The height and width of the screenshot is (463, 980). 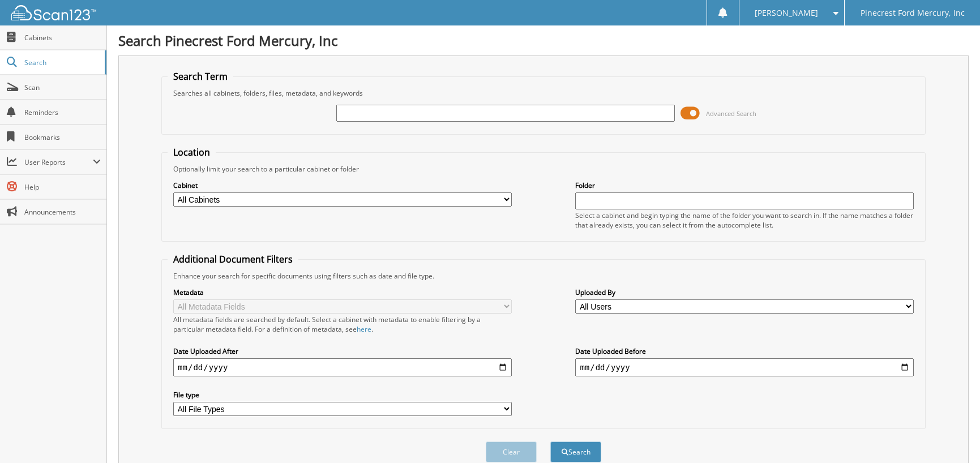 What do you see at coordinates (364, 329) in the screenshot?
I see `a: here` at bounding box center [364, 329].